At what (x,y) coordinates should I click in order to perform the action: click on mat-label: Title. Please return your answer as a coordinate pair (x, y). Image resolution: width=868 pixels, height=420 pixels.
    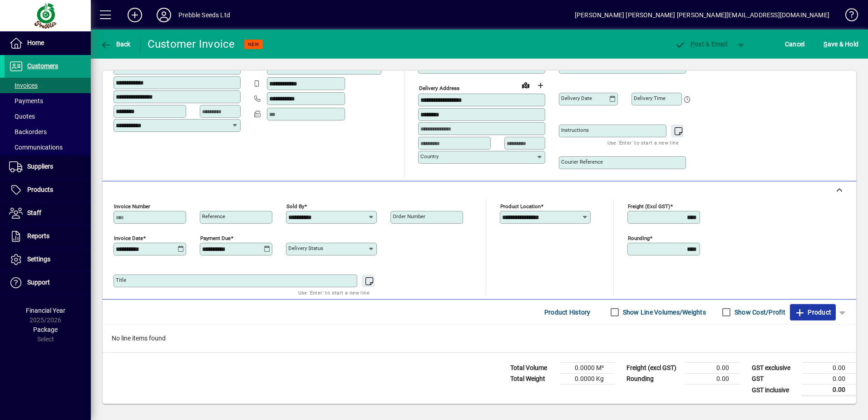
    Looking at the image, I should click on (121, 280).